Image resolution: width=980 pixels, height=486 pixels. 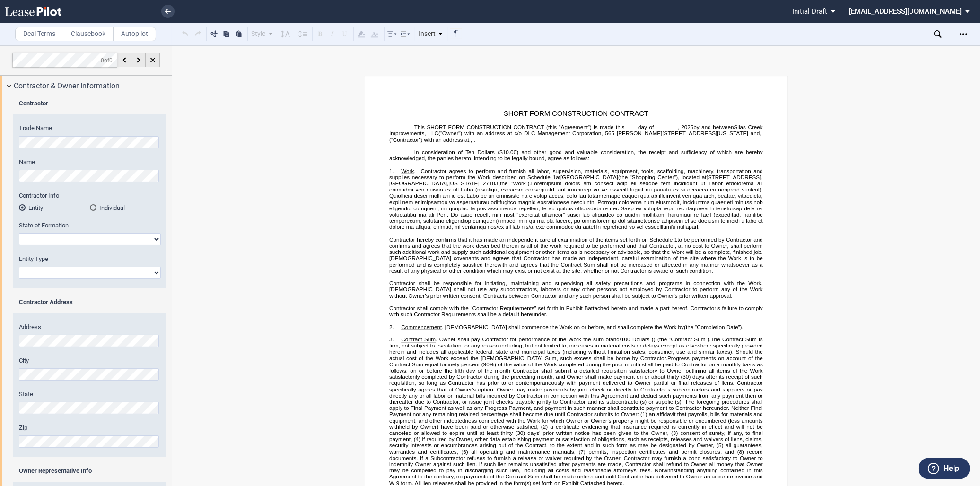 What do you see at coordinates (90, 128) in the screenshot?
I see `label: Trade Name` at bounding box center [90, 128].